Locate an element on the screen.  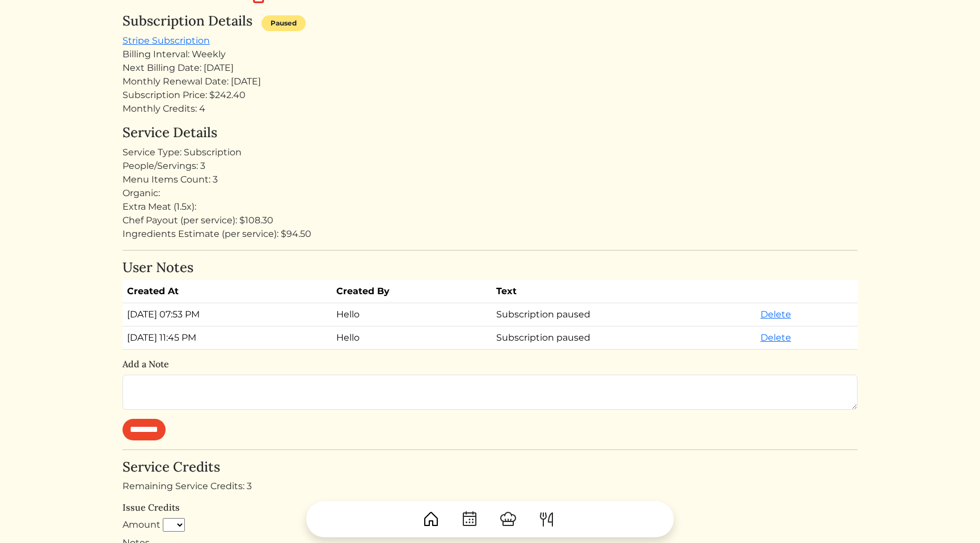
h4: Service Credits is located at coordinates (490, 467).